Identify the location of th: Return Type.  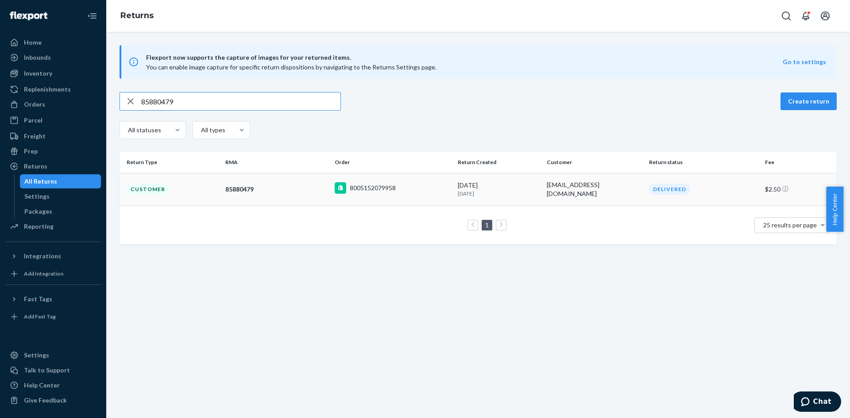
(170, 162).